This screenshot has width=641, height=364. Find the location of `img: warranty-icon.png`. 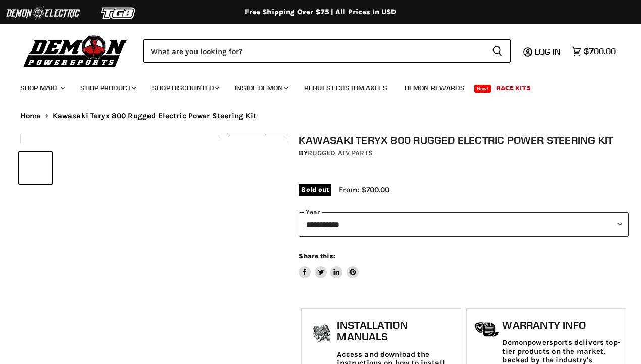

img: warranty-icon.png is located at coordinates (487, 329).